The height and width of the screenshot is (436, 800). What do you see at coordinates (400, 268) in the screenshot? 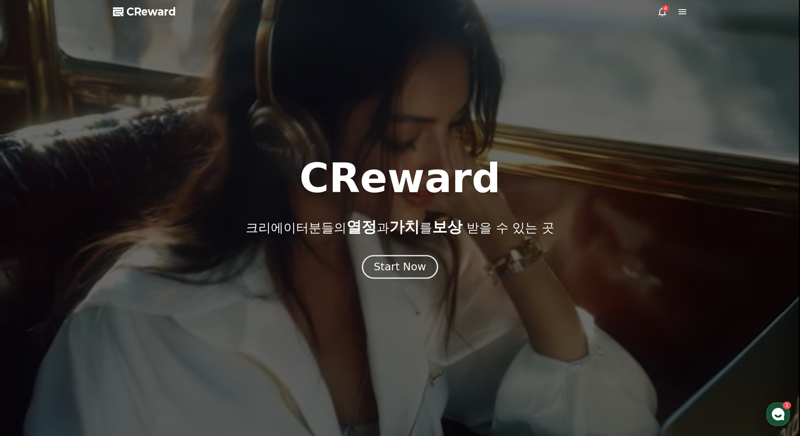
I see `a: Start Now` at bounding box center [400, 268].